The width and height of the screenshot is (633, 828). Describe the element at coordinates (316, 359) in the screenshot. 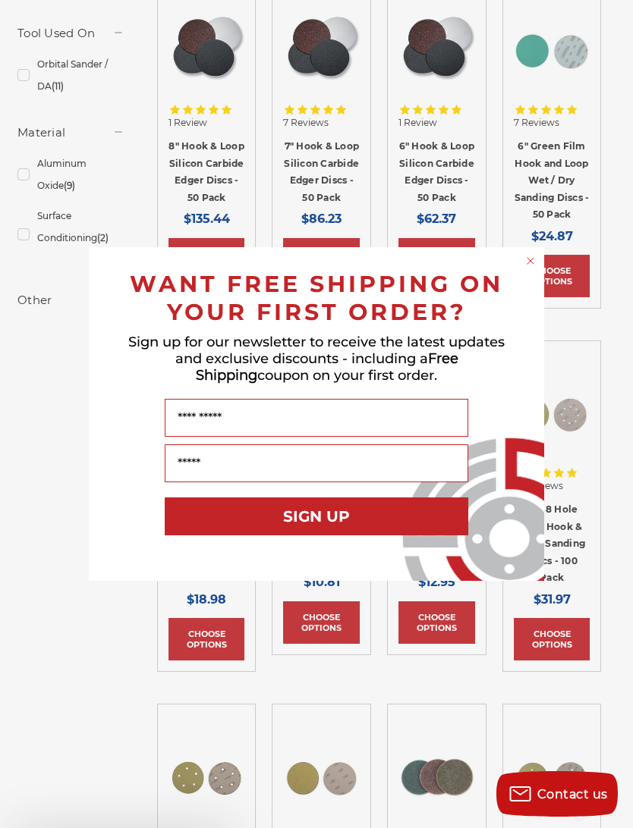

I see `span: Sign up for our newsletter to receive the latest updates and exclusive discounts - including a co...` at that location.